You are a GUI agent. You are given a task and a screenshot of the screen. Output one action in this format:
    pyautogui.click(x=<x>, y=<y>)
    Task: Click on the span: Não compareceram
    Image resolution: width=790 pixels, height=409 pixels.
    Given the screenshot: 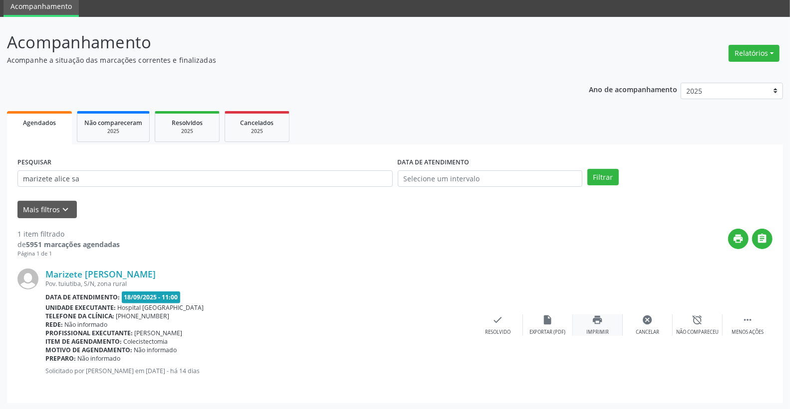 What is the action you would take?
    pyautogui.click(x=113, y=123)
    